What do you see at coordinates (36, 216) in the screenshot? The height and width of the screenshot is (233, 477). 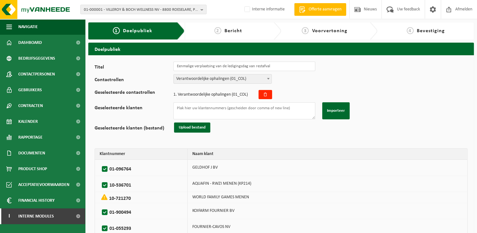 I see `span: Interne modules` at bounding box center [36, 216].